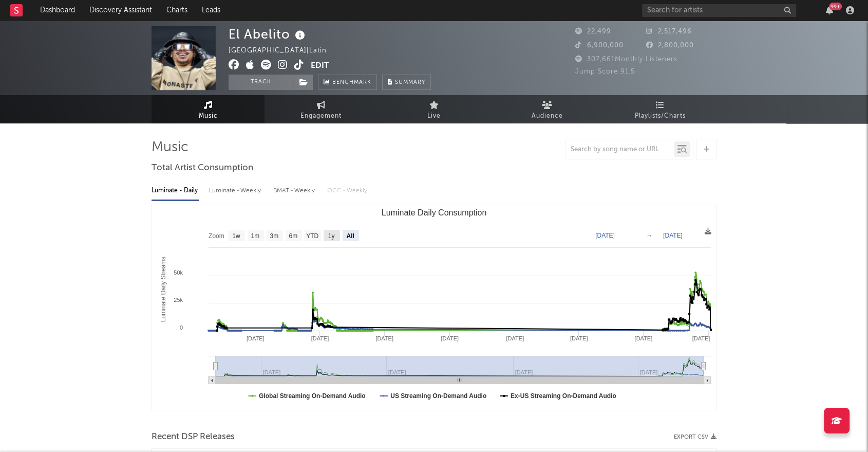 Image resolution: width=868 pixels, height=452 pixels. I want to click on text: 1y, so click(332, 236).